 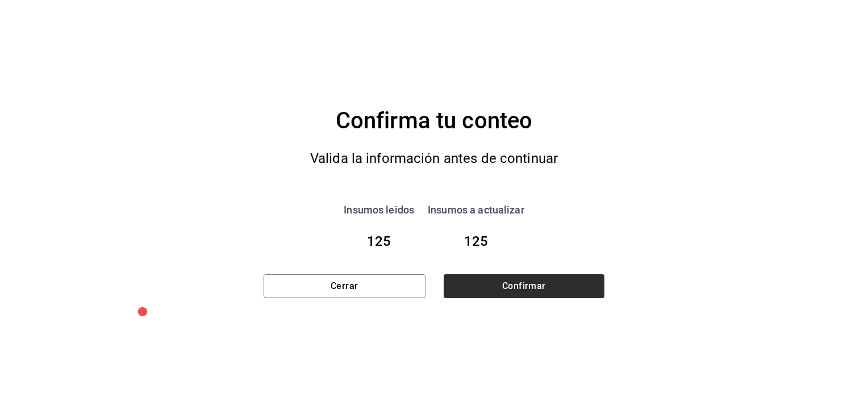 I want to click on div: Insumos a actualizar, so click(x=476, y=210).